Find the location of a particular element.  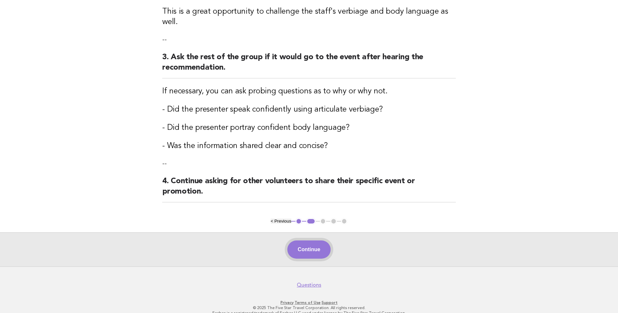

h3: - Did the presenter speak confidently using articulate verbiage? is located at coordinates (309, 110).